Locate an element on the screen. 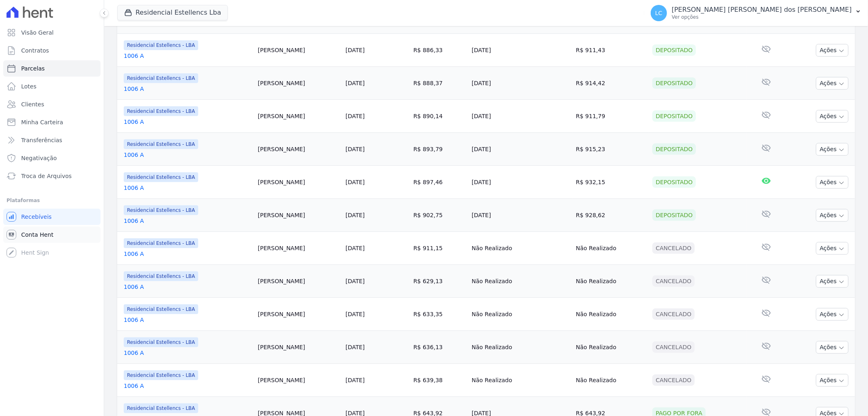 Image resolution: width=868 pixels, height=416 pixels. span: Minha Carteira is located at coordinates (42, 122).